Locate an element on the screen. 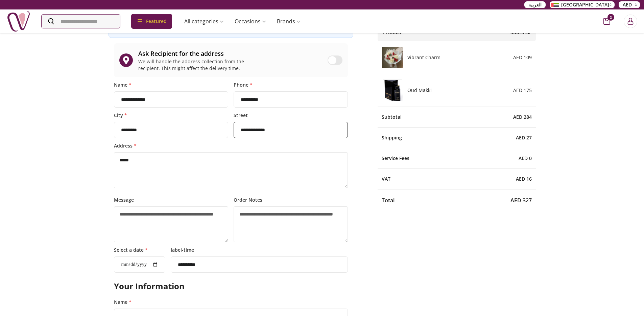 This screenshot has height=316, width=644. label: City is located at coordinates (171, 115).